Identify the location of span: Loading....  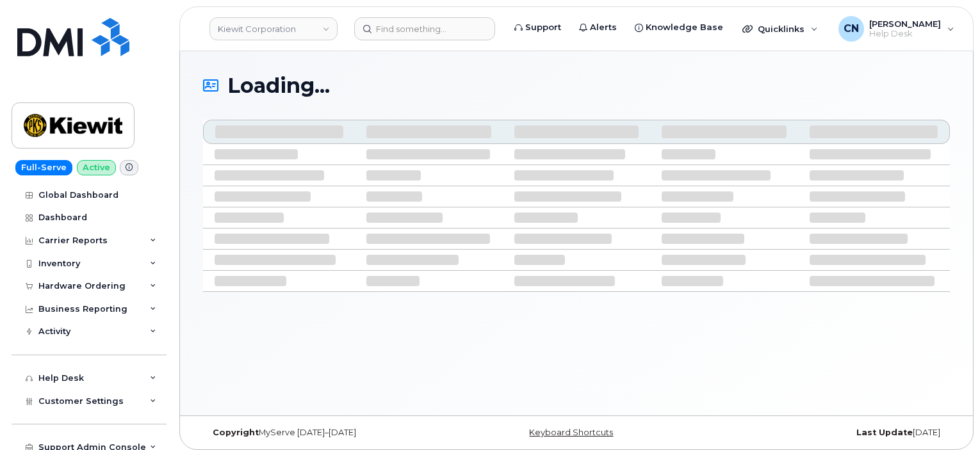
(279, 86).